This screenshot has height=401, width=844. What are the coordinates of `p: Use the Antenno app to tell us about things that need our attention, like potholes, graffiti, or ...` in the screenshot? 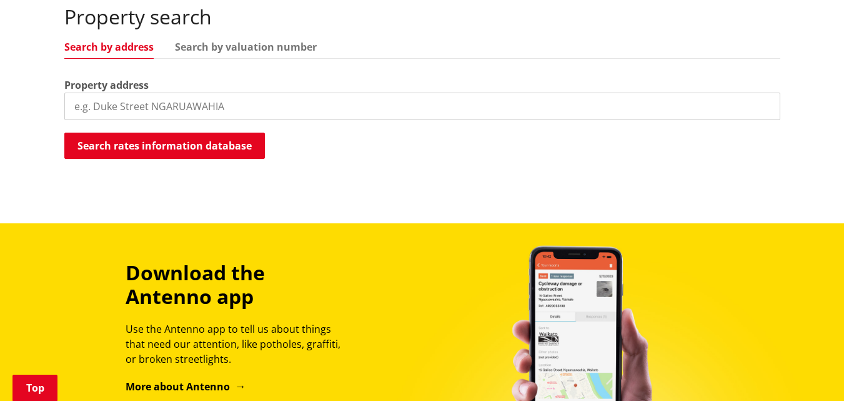 It's located at (239, 344).